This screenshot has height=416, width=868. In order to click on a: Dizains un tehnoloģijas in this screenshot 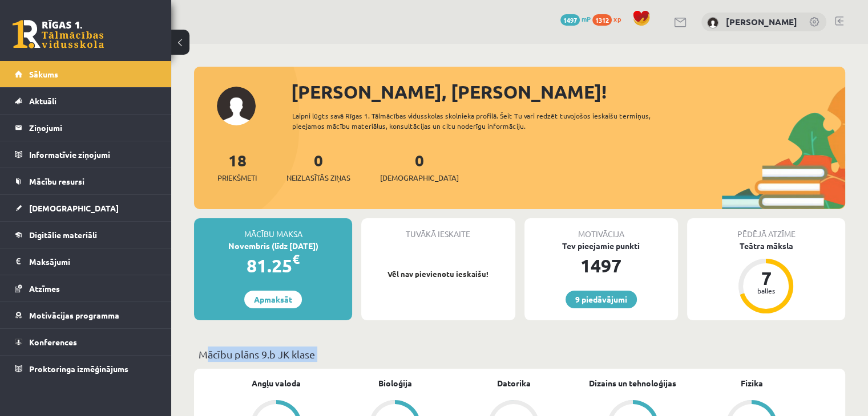, I will do `click(632, 384)`.